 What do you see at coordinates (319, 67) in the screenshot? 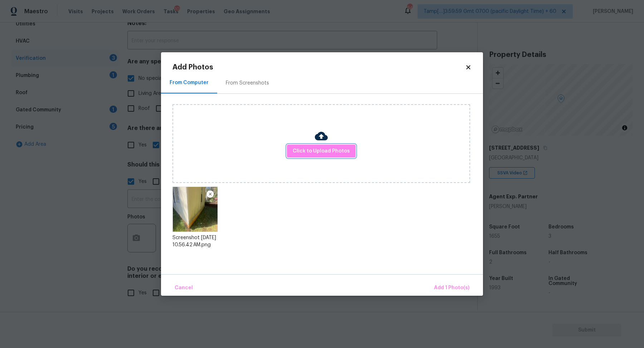
I see `h2: Add Photos` at bounding box center [319, 67].